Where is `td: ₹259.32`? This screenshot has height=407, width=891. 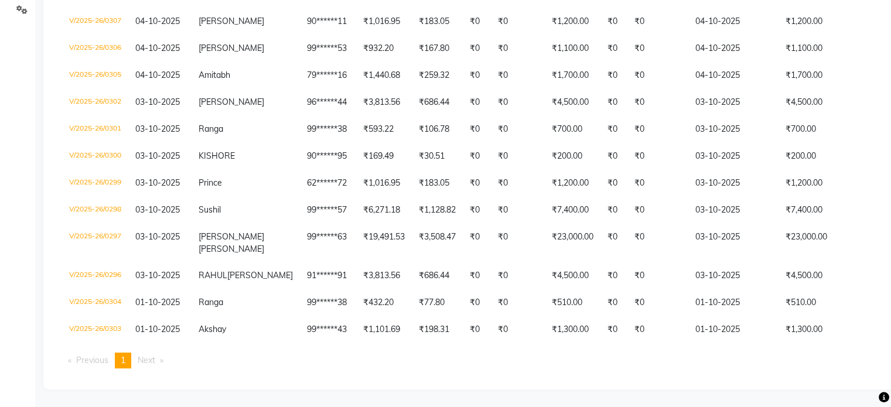
td: ₹259.32 is located at coordinates (437, 76).